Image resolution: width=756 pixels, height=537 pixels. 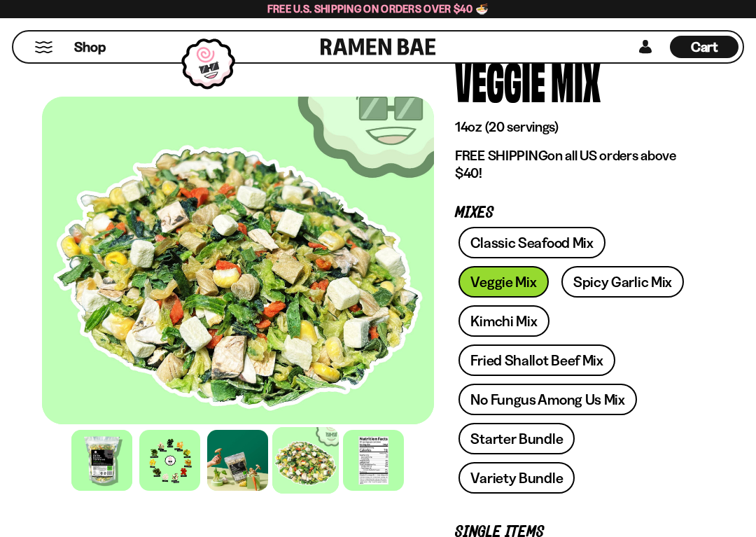 What do you see at coordinates (574, 165) in the screenshot?
I see `p: on all US orders above $40!` at bounding box center [574, 165].